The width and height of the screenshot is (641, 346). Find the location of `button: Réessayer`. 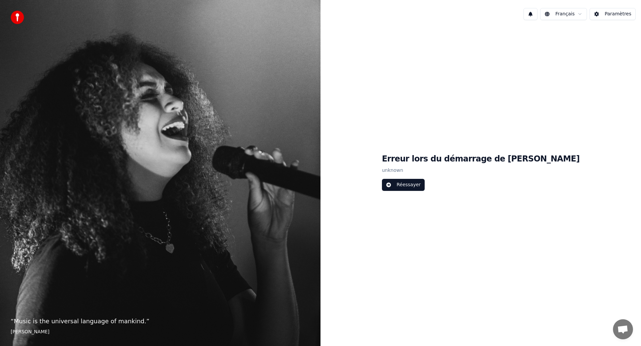

button: Réessayer is located at coordinates (403, 185).